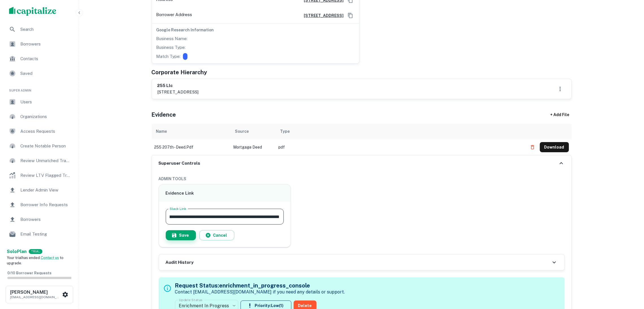 The image size is (644, 309). I want to click on span: 0 / 10 Borrower Requests, so click(29, 273).